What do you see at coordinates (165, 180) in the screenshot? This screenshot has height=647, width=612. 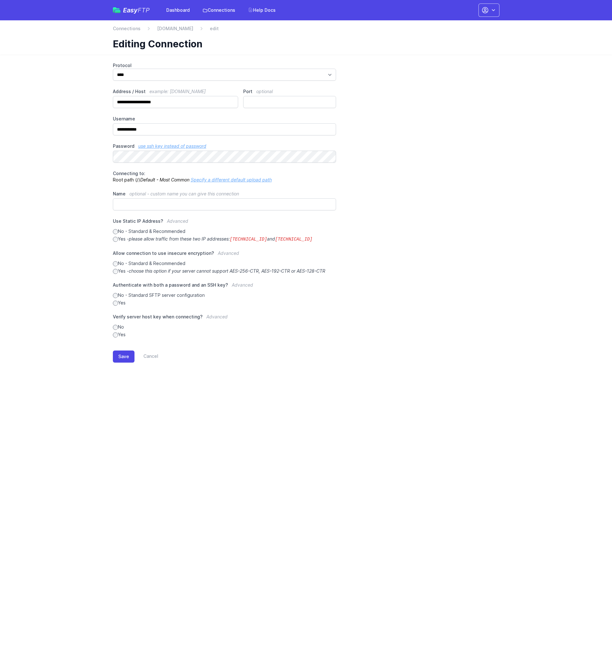 I see `i: Default - Most Common` at bounding box center [165, 180].